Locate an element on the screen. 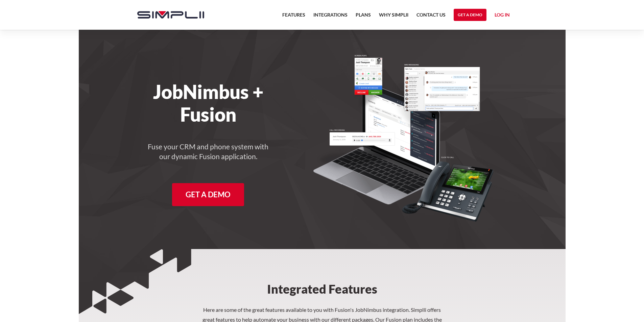 Image resolution: width=644 pixels, height=322 pixels. h4: Fuse your CRM and phone system with our dynamic Fusion application. is located at coordinates (208, 152).